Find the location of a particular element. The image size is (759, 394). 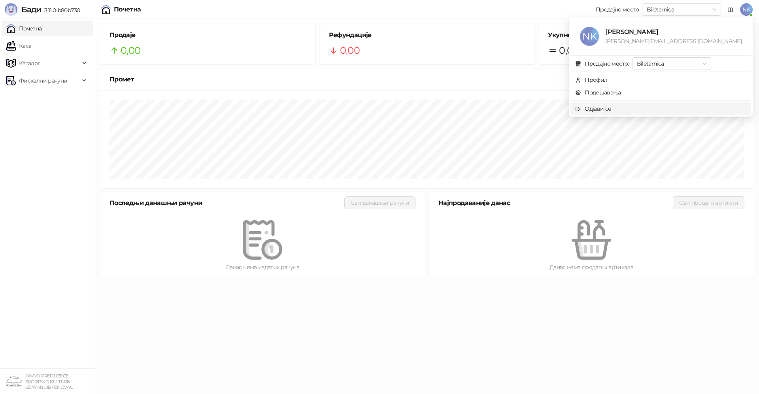

small: JAVNO PREDUZEĆE SPORTSKO KULTURNI CENTAR, OBRENOVAC is located at coordinates (49, 381).